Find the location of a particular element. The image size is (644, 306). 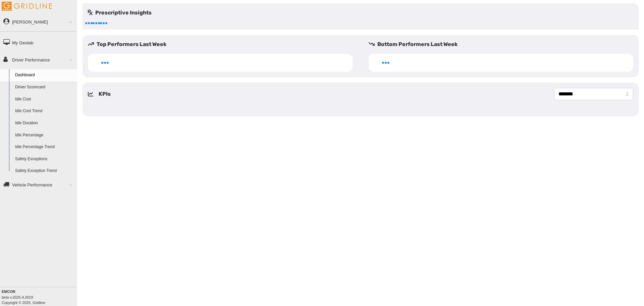

a: Driver Scorecard is located at coordinates (44, 87).